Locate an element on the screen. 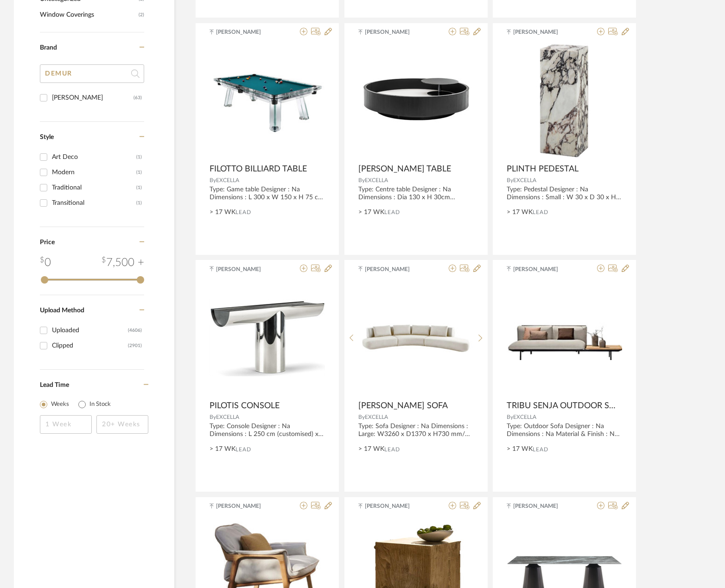  img: FILOTTO BILLIARD TABLE is located at coordinates (267, 101).